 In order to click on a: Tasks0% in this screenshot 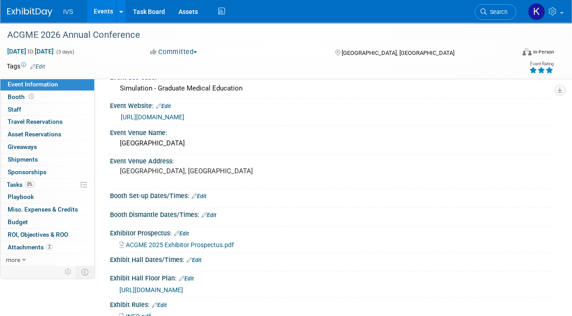, I will do `click(47, 185)`.